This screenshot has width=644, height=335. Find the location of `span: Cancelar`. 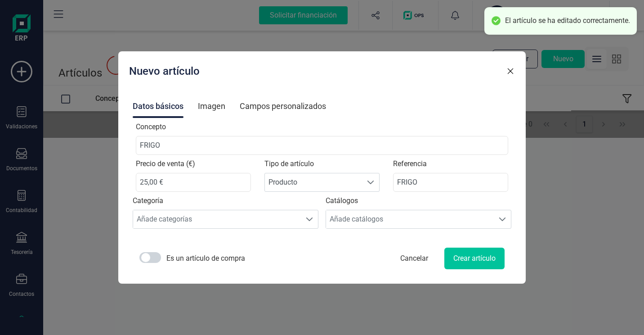

span: Cancelar is located at coordinates (414, 258).